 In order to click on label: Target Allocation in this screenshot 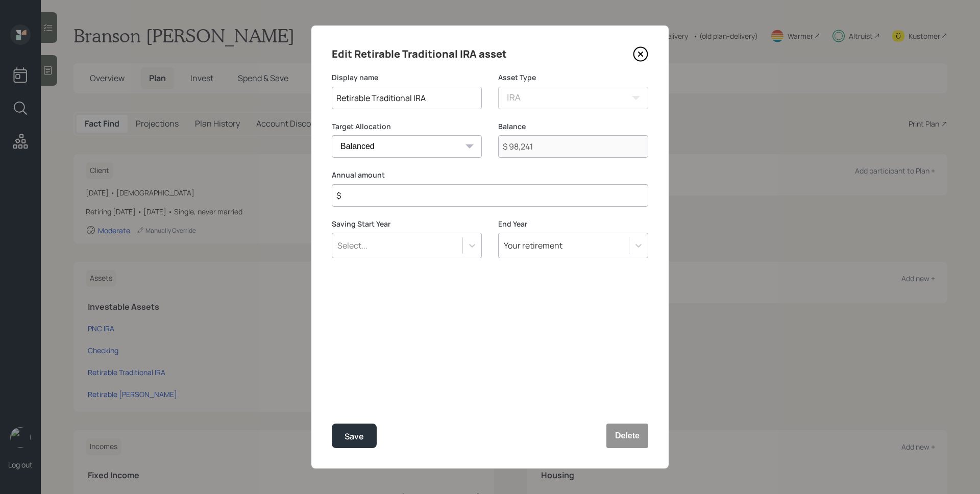, I will do `click(407, 127)`.